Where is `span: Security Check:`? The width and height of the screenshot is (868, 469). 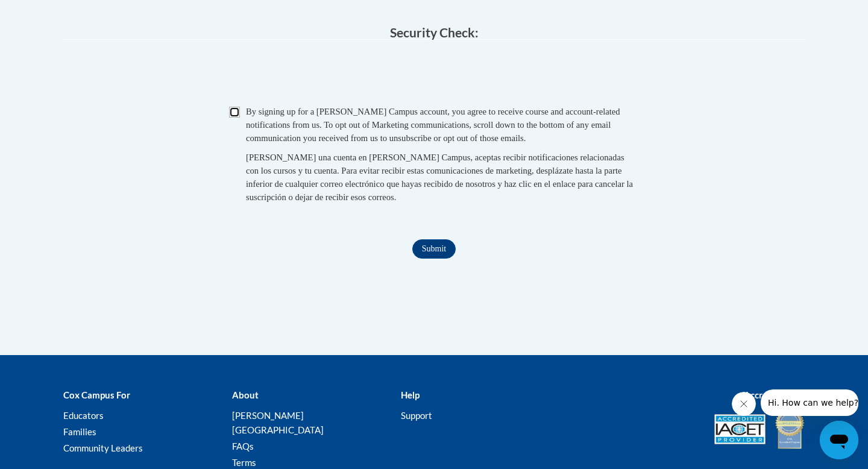
span: Security Check: is located at coordinates (434, 32).